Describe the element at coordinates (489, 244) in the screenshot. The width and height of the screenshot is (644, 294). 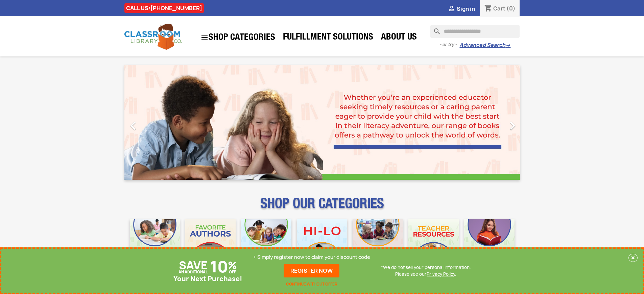
I see `img: CLC_Dyslexia_Mobile.jpg` at that location.